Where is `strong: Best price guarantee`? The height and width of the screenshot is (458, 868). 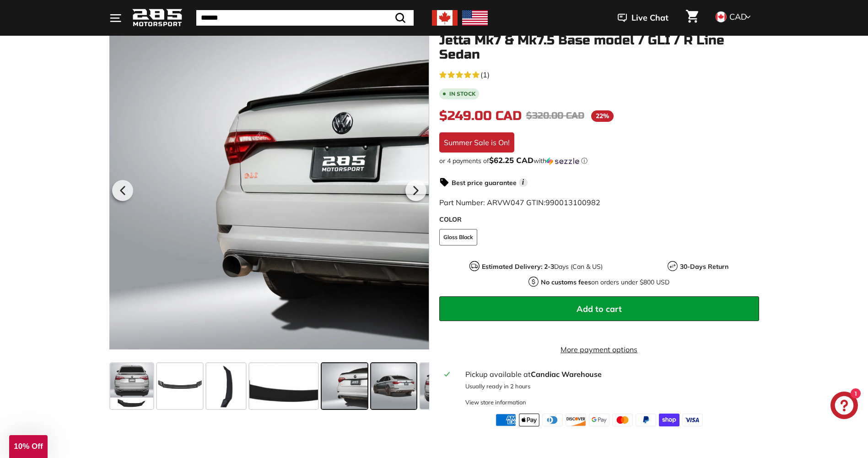
strong: Best price guarantee is located at coordinates (484, 183).